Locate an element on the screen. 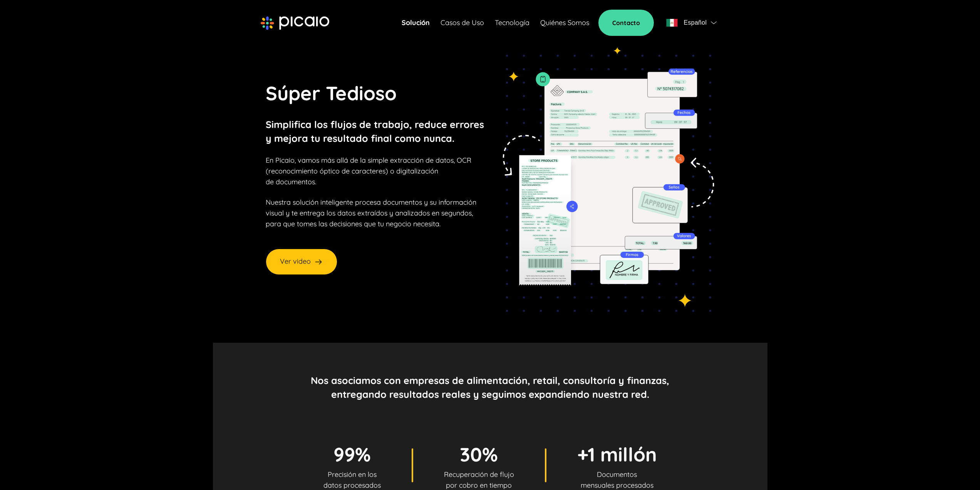 This screenshot has height=490, width=980. a: Solución is located at coordinates (415, 22).